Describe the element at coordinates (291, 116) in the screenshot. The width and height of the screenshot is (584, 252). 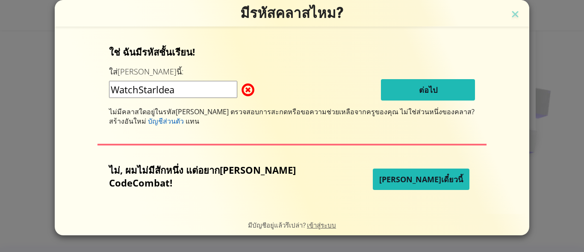
I see `span: ไม่ใช่ส่วนหนึ่งของคลาส? สร้างอันใหม่` at that location.